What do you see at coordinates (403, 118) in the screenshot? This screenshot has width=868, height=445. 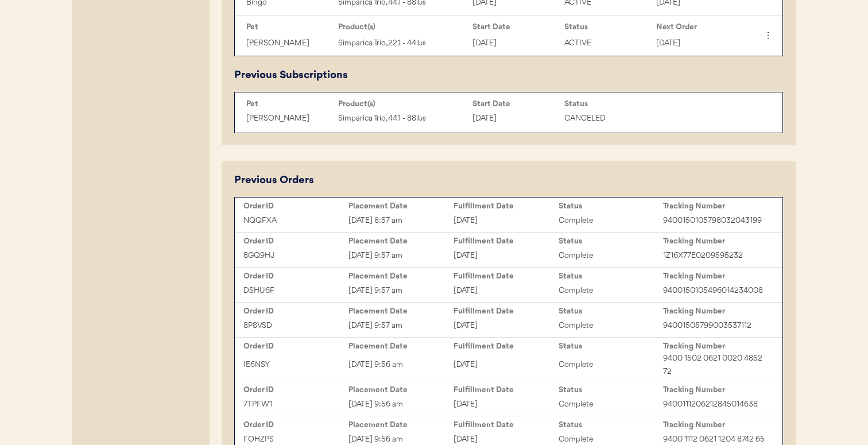 I see `div: Simparica Trio, 44.1 - 88lbs` at bounding box center [403, 118].